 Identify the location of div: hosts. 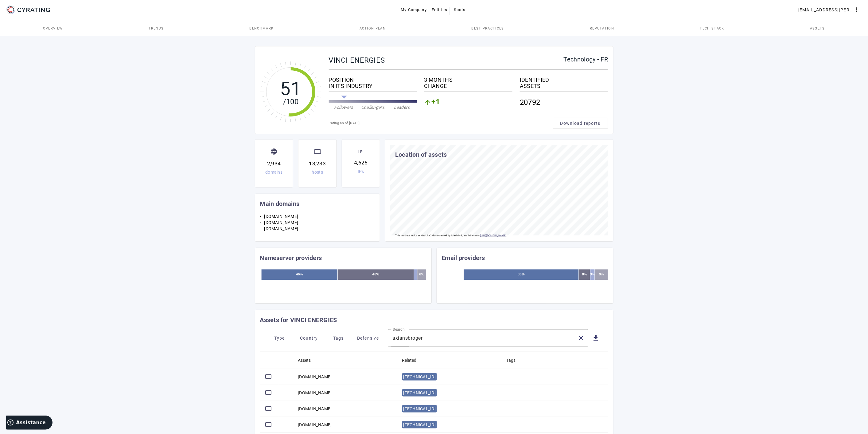
(318, 172).